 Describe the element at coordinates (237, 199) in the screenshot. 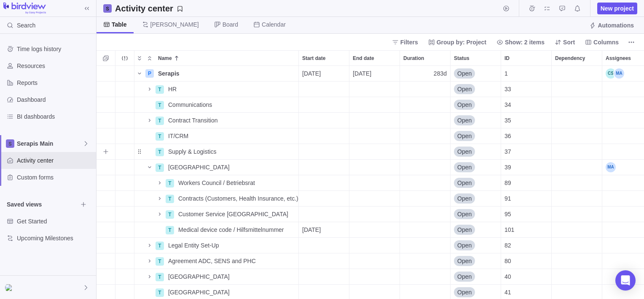

I see `div: Contracts (Customers, Health Insurance, etc.)` at that location.